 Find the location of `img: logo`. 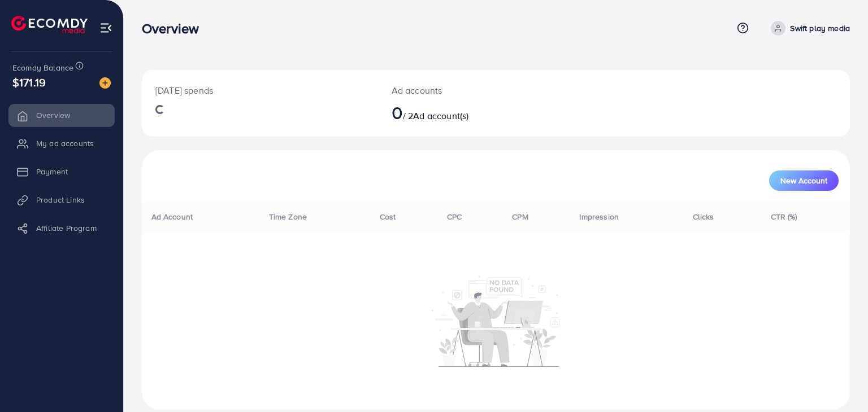

img: logo is located at coordinates (49, 25).